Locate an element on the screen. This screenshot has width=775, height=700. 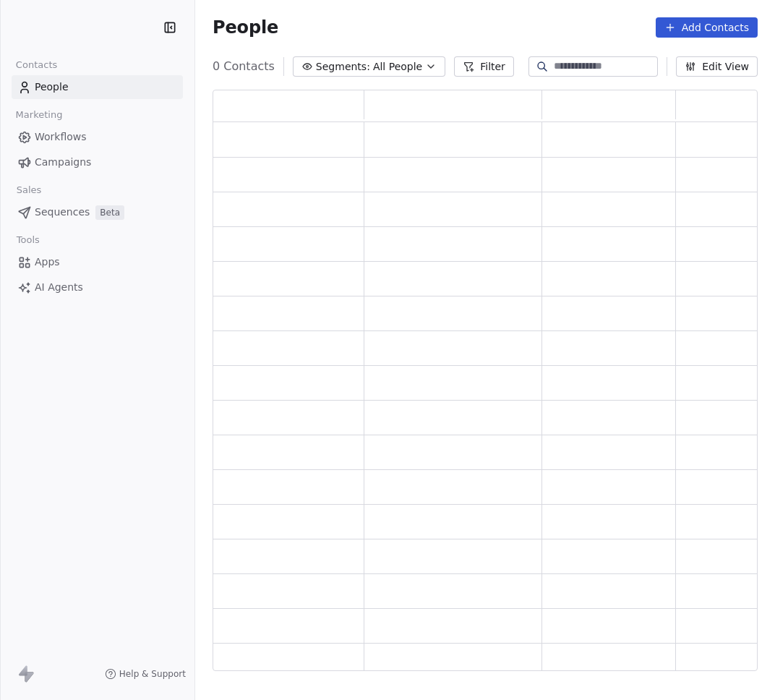
span: Sequences is located at coordinates (62, 212).